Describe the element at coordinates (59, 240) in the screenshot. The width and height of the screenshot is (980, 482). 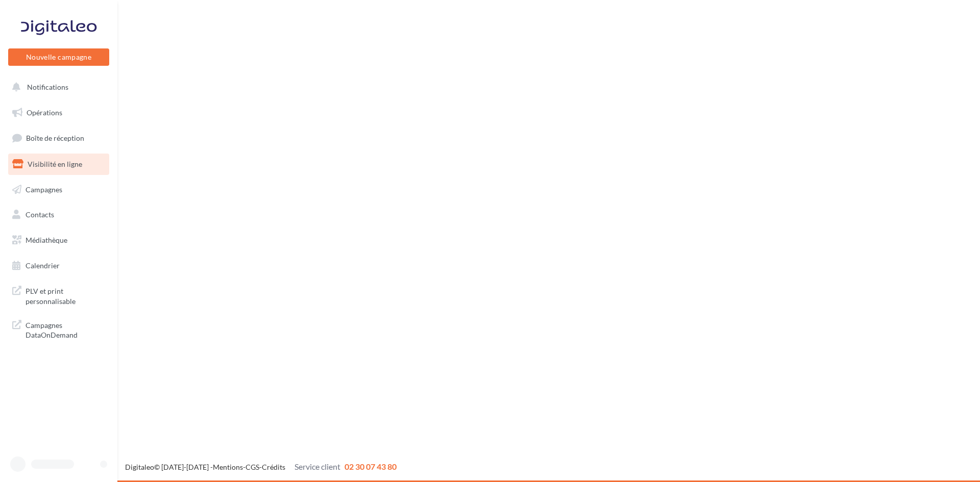
I see `a: Médiathèque` at that location.